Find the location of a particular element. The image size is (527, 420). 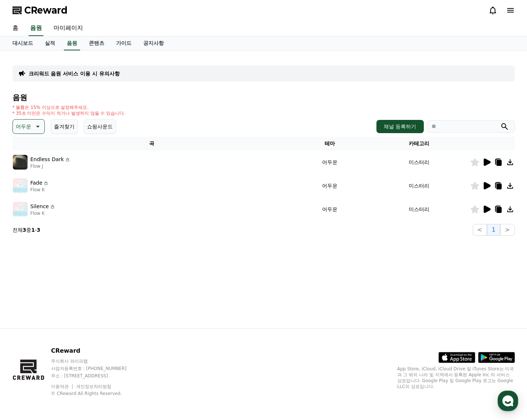

a: 실적 is located at coordinates (50, 43).